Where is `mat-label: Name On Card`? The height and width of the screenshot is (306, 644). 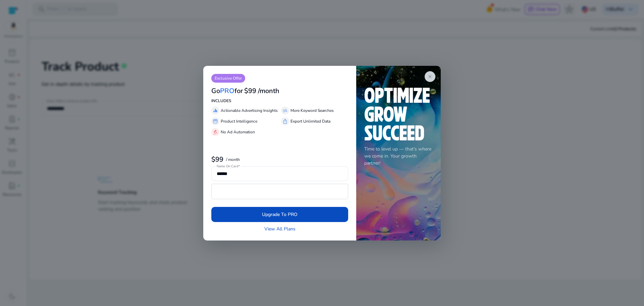 mat-label: Name On Card is located at coordinates (228, 166).